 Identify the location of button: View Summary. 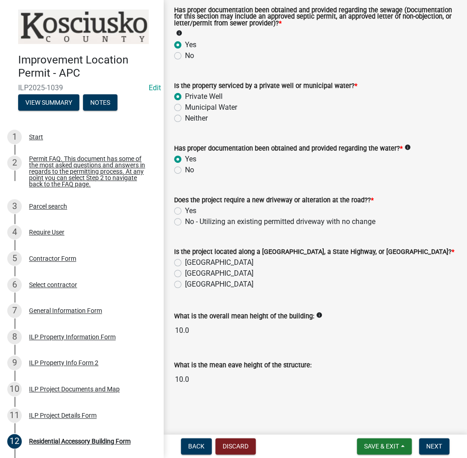
(49, 103).